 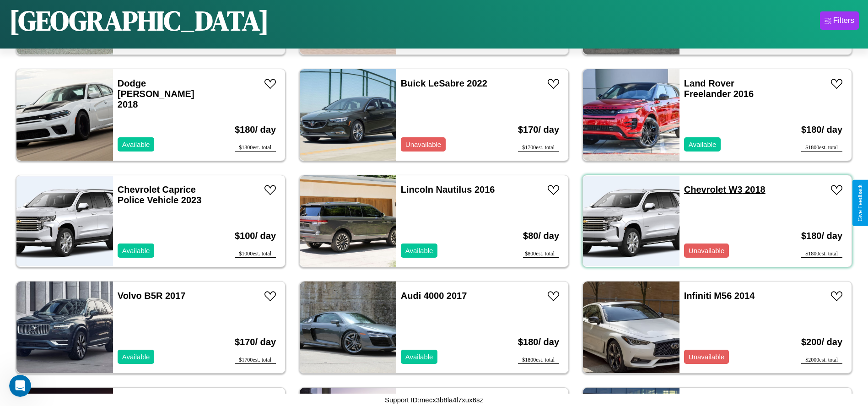 What do you see at coordinates (821, 342) in the screenshot?
I see `h3: $ 200 / day` at bounding box center [821, 342].